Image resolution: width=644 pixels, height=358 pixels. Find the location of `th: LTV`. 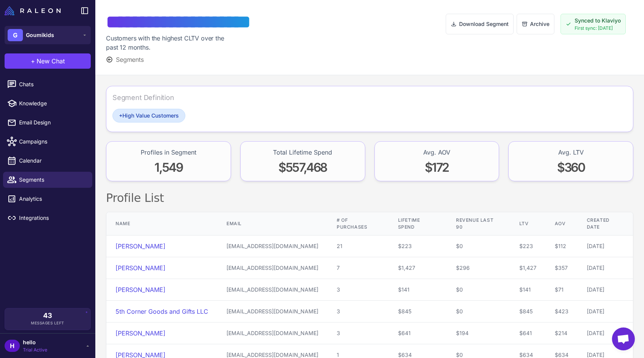

th: LTV is located at coordinates (528, 224).